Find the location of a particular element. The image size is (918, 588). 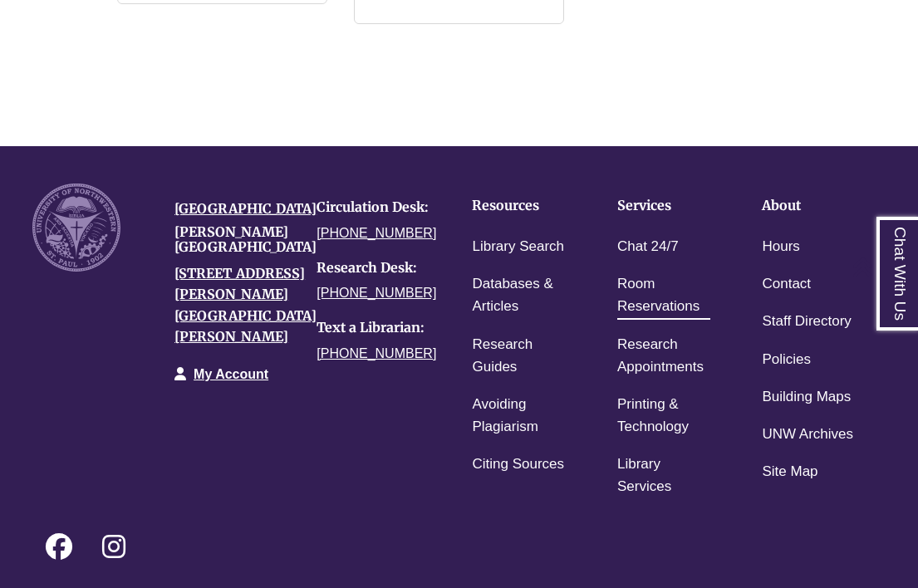

a: Staff Directory is located at coordinates (805, 321).